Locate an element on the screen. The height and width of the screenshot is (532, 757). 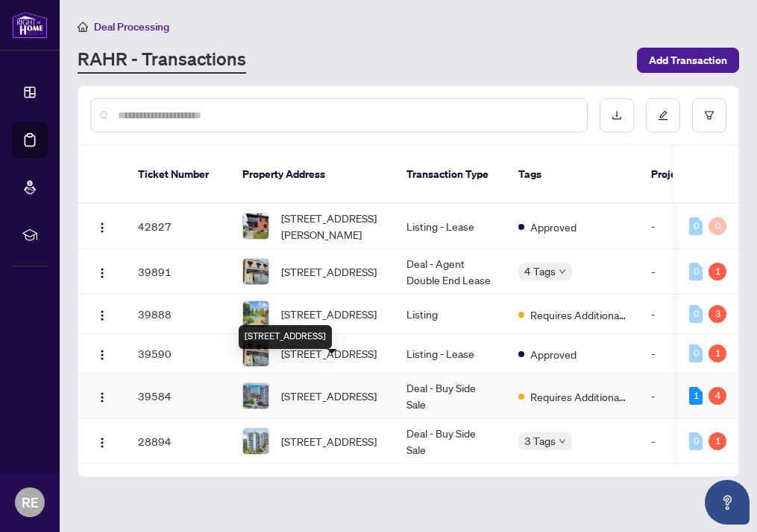
img: logo is located at coordinates (30, 25).